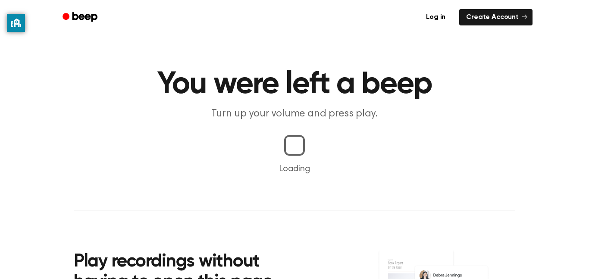 The width and height of the screenshot is (589, 279). What do you see at coordinates (294, 114) in the screenshot?
I see `p: Turn up your volume and press play.` at bounding box center [294, 114].